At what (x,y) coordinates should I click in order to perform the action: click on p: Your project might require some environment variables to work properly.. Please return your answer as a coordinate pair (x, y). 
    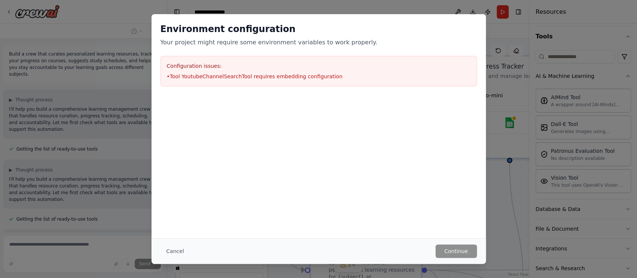
    Looking at the image, I should click on (319, 43).